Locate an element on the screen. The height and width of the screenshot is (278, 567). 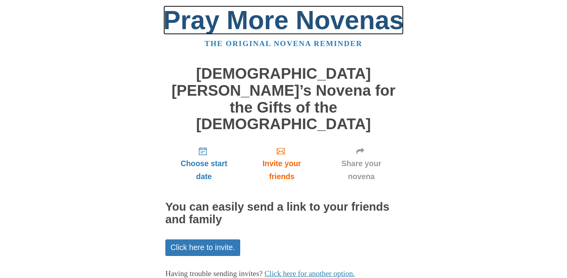
a: The original novena reminder is located at coordinates (284, 43).